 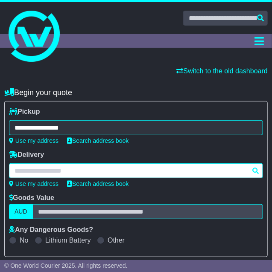 What do you see at coordinates (136, 93) in the screenshot?
I see `h4: Begin your quote` at bounding box center [136, 93].